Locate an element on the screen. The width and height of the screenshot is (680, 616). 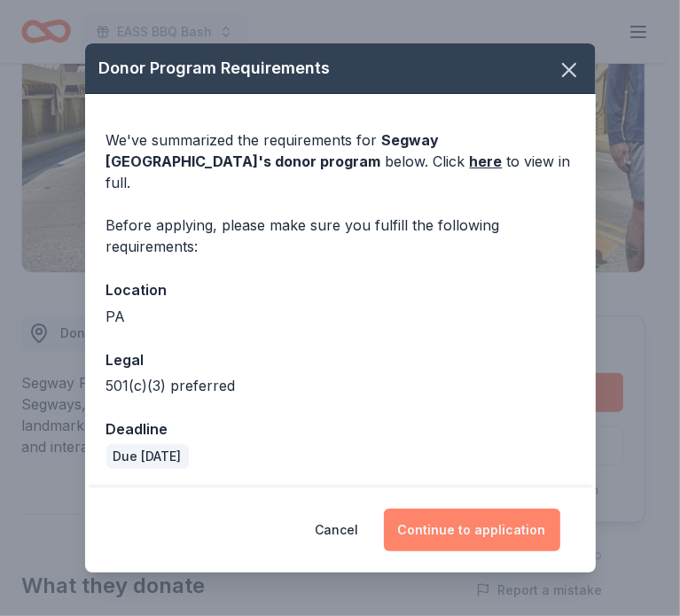
button: Cancel is located at coordinates (337, 530).